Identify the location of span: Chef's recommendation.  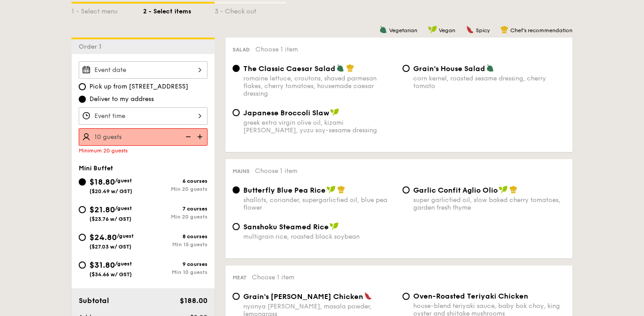
(541, 31).